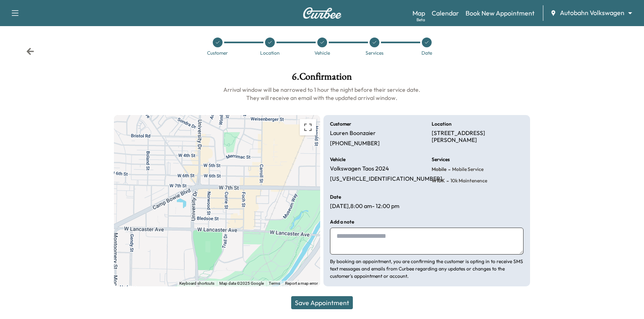  Describe the element at coordinates (374, 53) in the screenshot. I see `div: Services` at that location.